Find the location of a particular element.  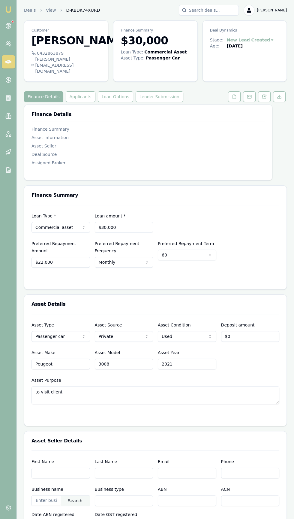

span: D-KBDK74XURD is located at coordinates (83, 10).